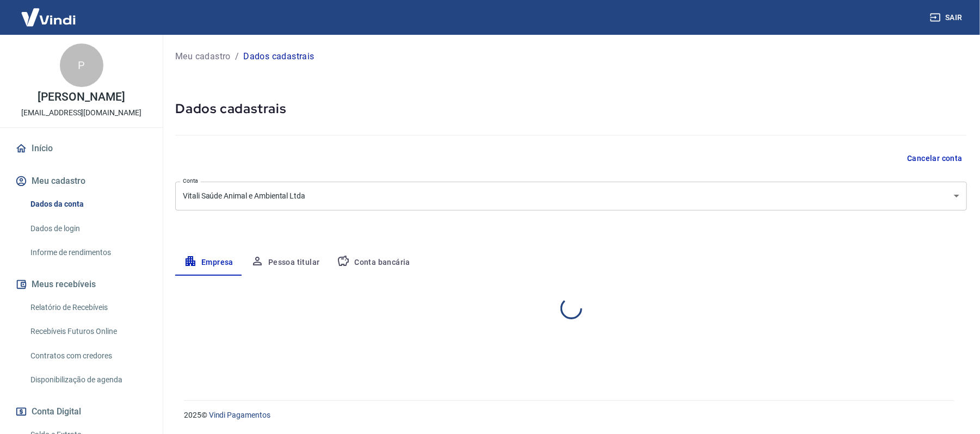 The width and height of the screenshot is (980, 434). I want to click on a: Dados de login, so click(88, 229).